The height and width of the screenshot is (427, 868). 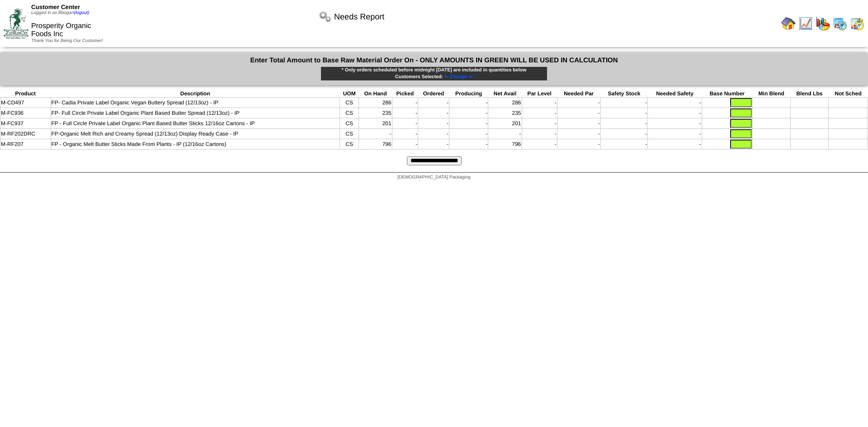 I want to click on td: FP-Organic Melt Rich and Creamy Spread (12/13oz) Display Ready Case - IP, so click(x=195, y=134).